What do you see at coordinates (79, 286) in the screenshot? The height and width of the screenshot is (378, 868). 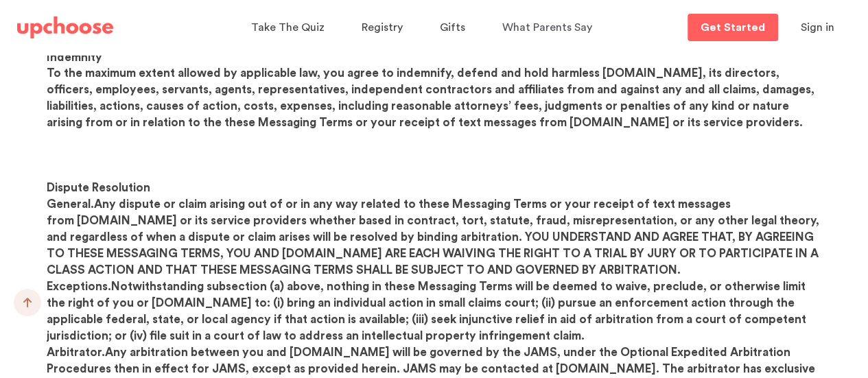 I see `strong: Exceptions.` at bounding box center [79, 286].